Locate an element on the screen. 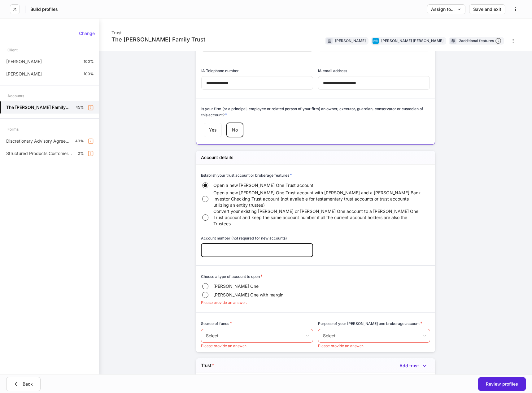  button: Save and exit is located at coordinates (487, 9).